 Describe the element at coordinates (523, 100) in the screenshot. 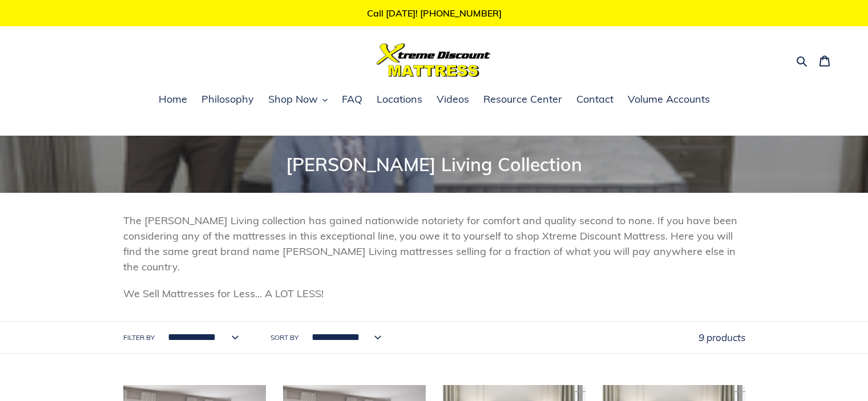

I see `a: Resource Center` at that location.